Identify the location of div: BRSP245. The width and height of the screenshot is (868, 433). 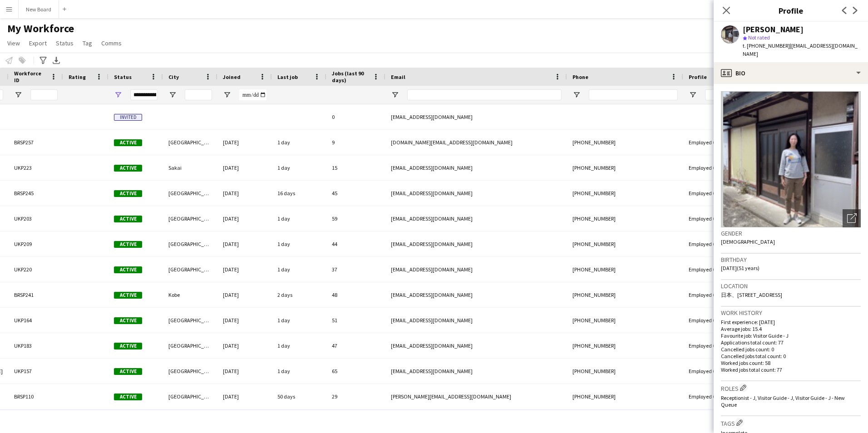
(36, 193).